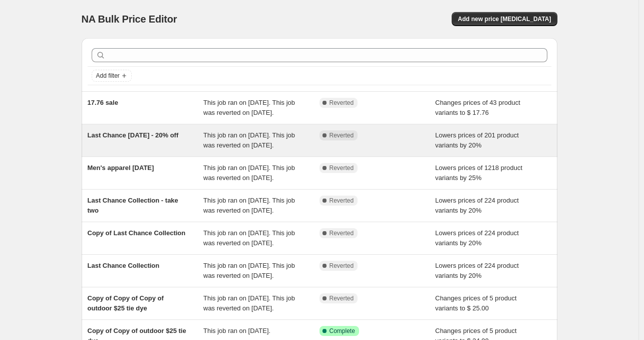 This screenshot has height=340, width=644. I want to click on button: Add filter, so click(112, 76).